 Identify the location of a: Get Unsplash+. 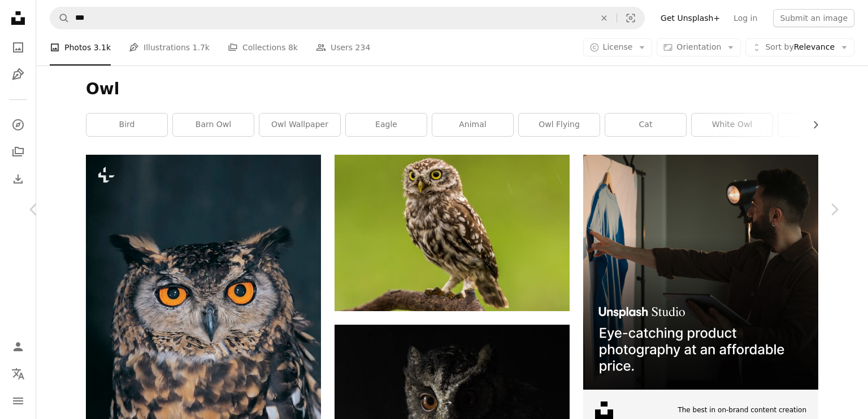
(690, 18).